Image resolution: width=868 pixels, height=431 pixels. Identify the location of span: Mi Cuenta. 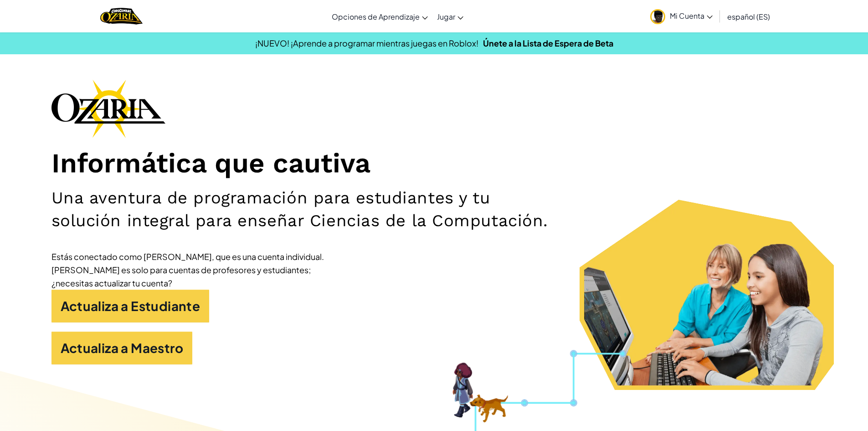
(691, 16).